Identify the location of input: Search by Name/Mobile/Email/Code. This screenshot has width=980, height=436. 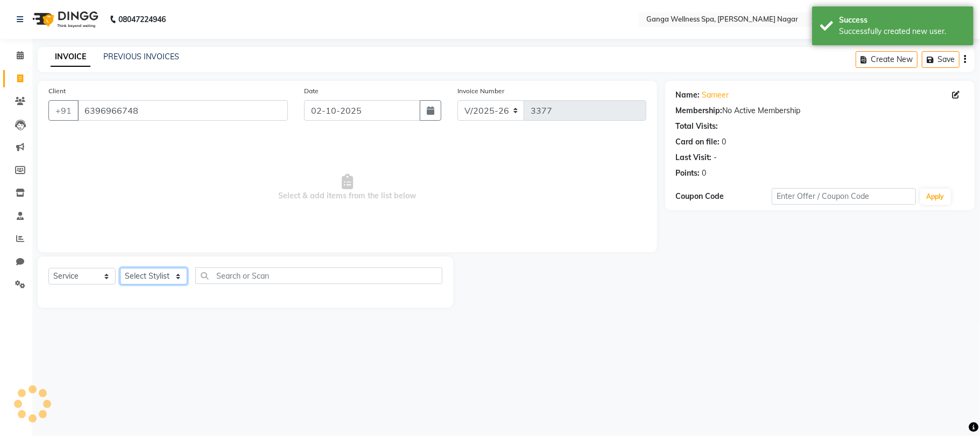
(183, 110).